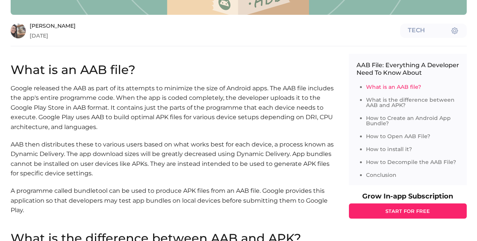 The height and width of the screenshot is (241, 477). What do you see at coordinates (408, 121) in the screenshot?
I see `a: How to Create an Android App Bundle?` at bounding box center [408, 121].